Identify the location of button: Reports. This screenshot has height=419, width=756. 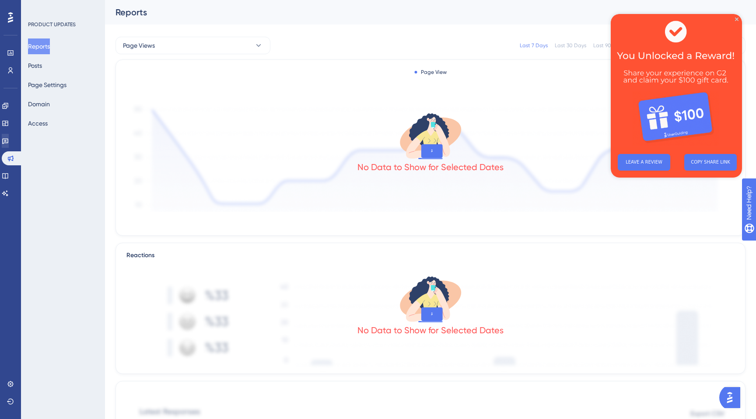
(39, 46).